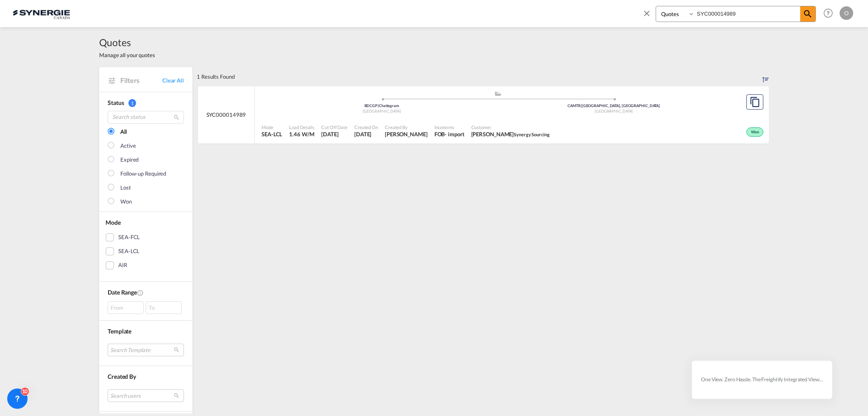  Describe the element at coordinates (129, 160) in the screenshot. I see `div: Expired` at that location.